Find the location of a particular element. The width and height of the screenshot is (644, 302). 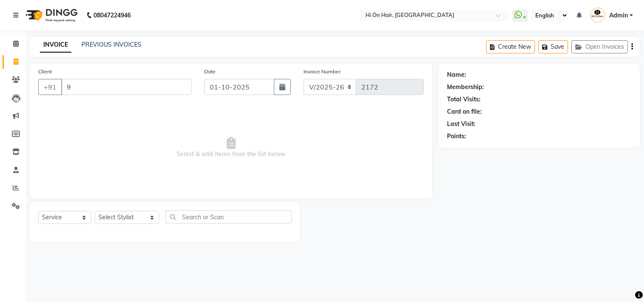

span: Select & add items from the list below is located at coordinates (231, 147).